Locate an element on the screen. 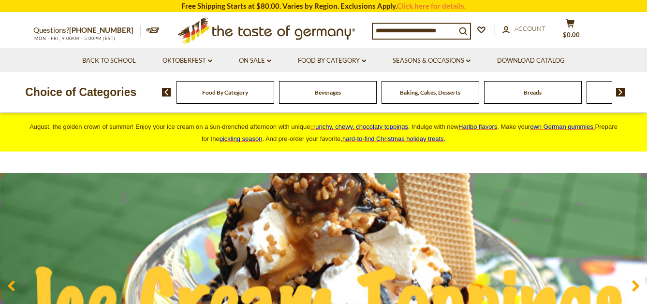 Image resolution: width=647 pixels, height=304 pixels. span: Breads is located at coordinates (532, 92).